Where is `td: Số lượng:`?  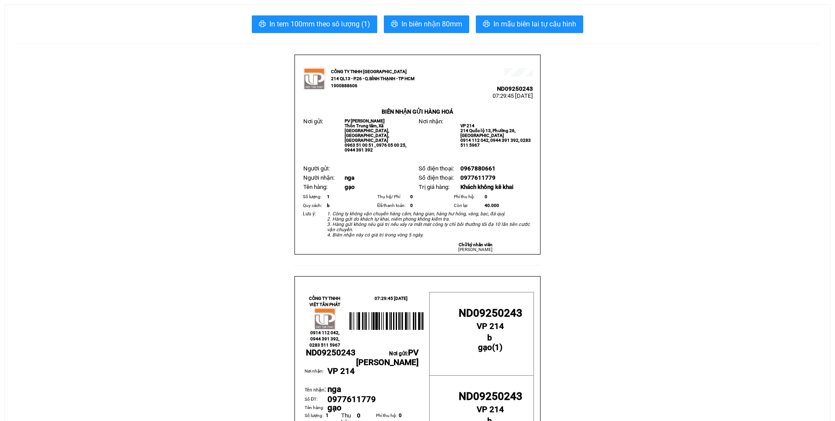 td: Số lượng: is located at coordinates (313, 197).